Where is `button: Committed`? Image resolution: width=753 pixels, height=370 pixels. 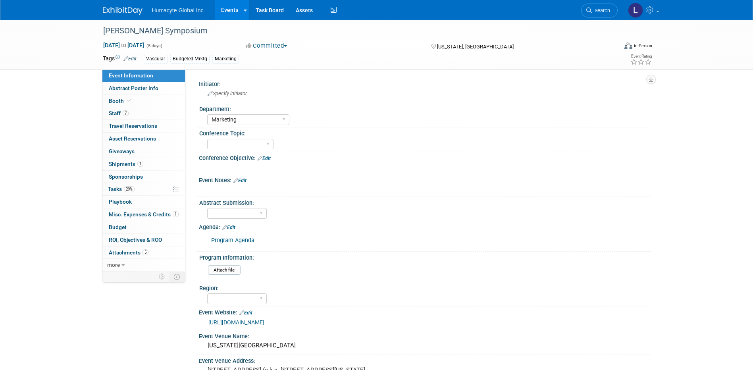
button: Committed is located at coordinates (266, 46).